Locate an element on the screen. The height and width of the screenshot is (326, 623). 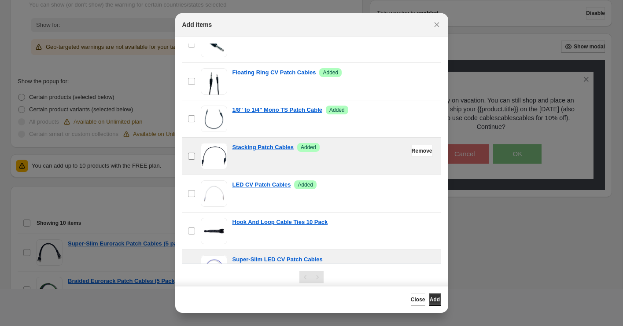
img: 1/8" to 1/4" Mono TS Patch Cable is located at coordinates (214, 119).